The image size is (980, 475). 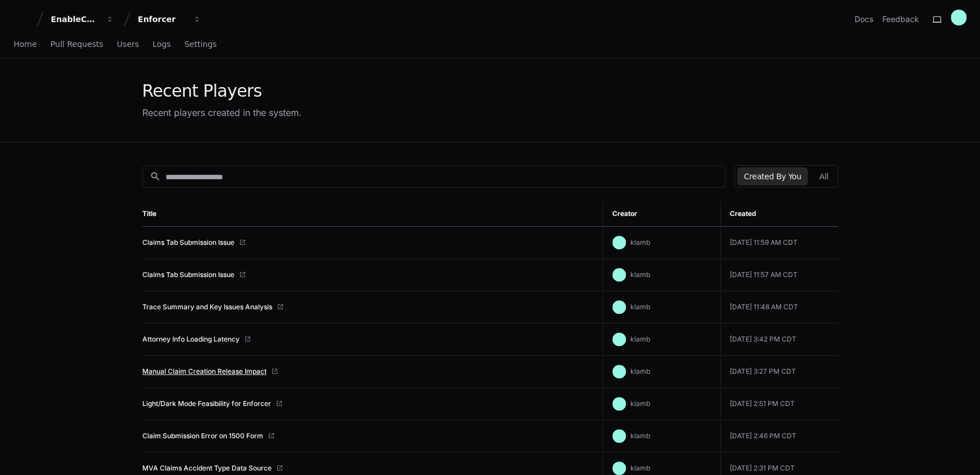 What do you see at coordinates (25, 44) in the screenshot?
I see `a: Home` at bounding box center [25, 44].